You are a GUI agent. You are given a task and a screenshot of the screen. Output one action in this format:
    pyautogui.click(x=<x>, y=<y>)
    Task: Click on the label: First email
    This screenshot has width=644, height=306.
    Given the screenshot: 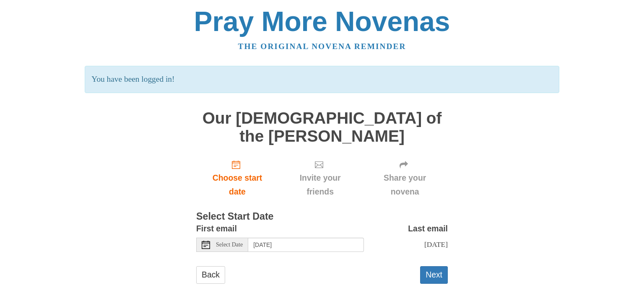 What is the action you would take?
    pyautogui.click(x=216, y=228)
    